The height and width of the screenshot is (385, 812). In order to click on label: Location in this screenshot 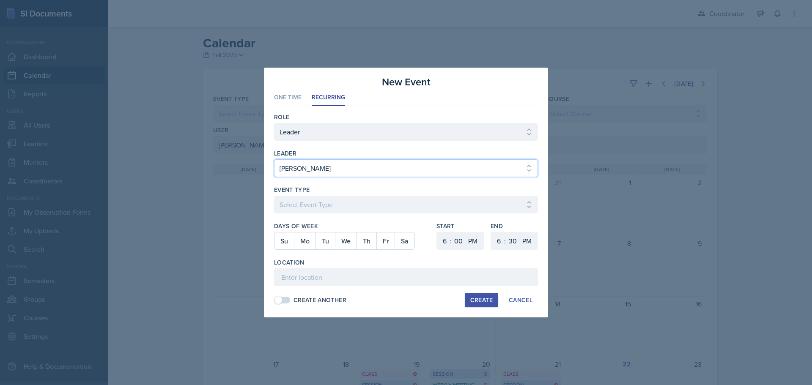, I will do `click(289, 262)`.